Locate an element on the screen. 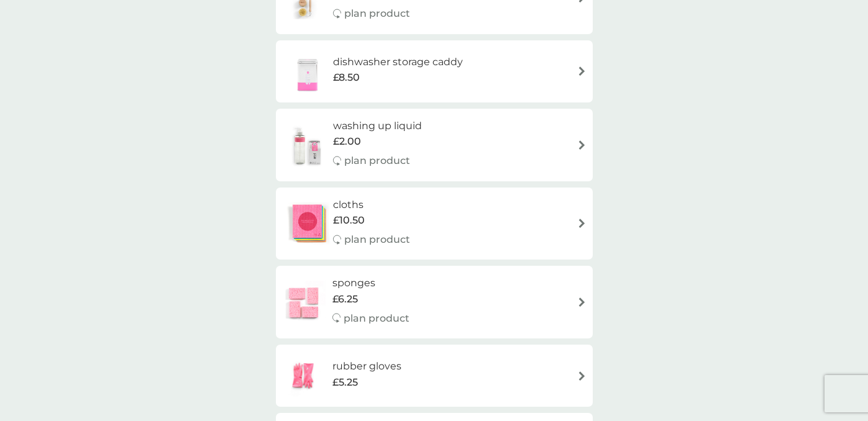 The image size is (868, 421). span: £2.00 is located at coordinates (347, 141).